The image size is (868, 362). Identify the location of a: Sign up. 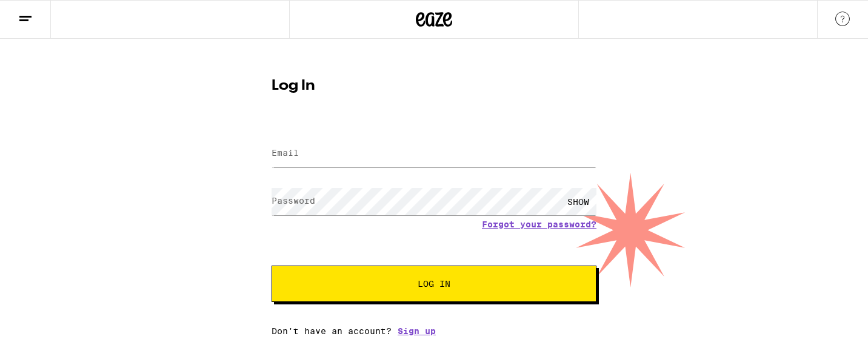
(416, 331).